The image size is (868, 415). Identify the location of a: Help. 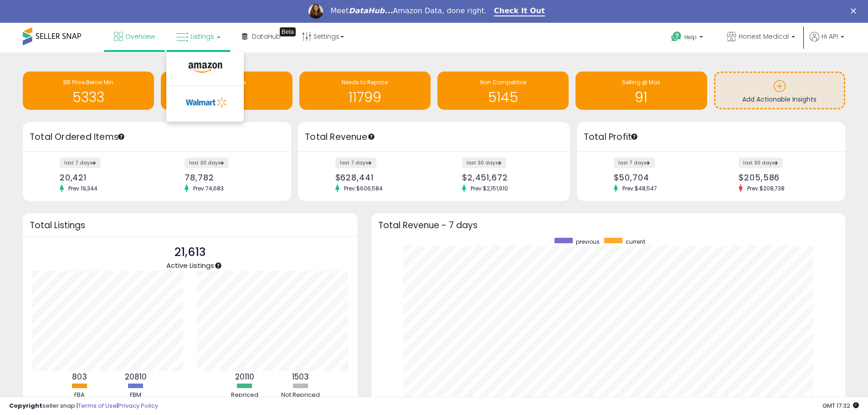
(688, 38).